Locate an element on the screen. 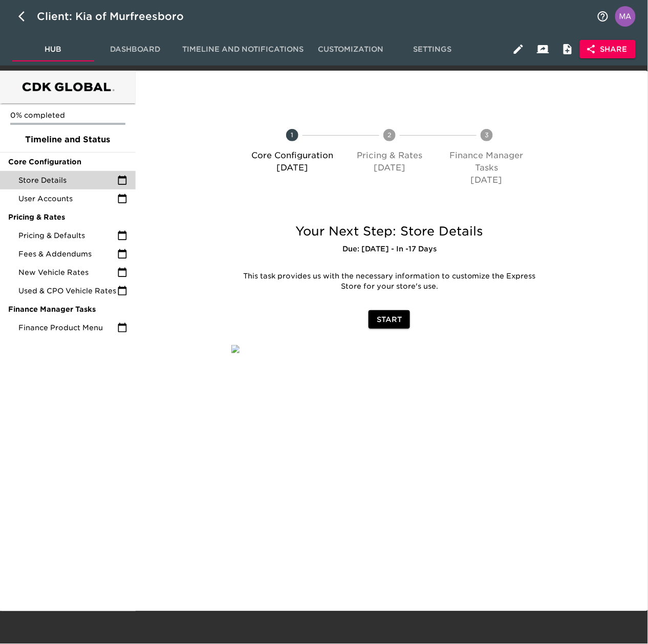 This screenshot has height=644, width=648. span: User Accounts is located at coordinates (68, 199).